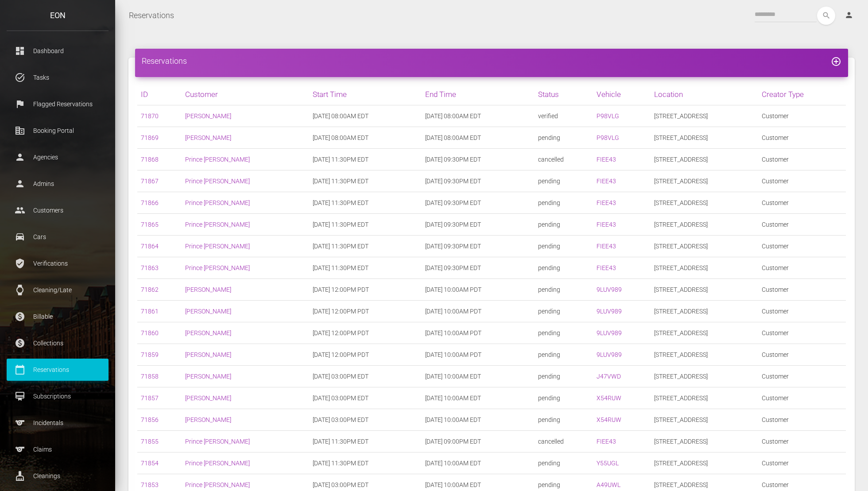 The height and width of the screenshot is (491, 868). I want to click on th: Start Time, so click(365, 94).